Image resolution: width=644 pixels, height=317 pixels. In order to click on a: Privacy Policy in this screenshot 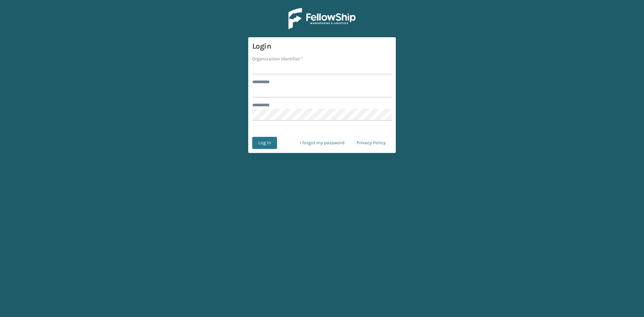, I will do `click(371, 143)`.